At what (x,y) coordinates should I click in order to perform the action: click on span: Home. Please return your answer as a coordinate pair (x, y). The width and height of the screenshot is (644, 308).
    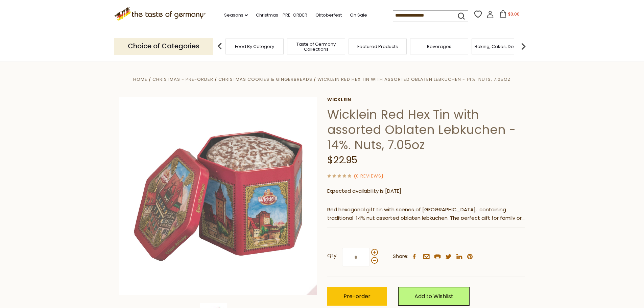
    Looking at the image, I should click on (140, 79).